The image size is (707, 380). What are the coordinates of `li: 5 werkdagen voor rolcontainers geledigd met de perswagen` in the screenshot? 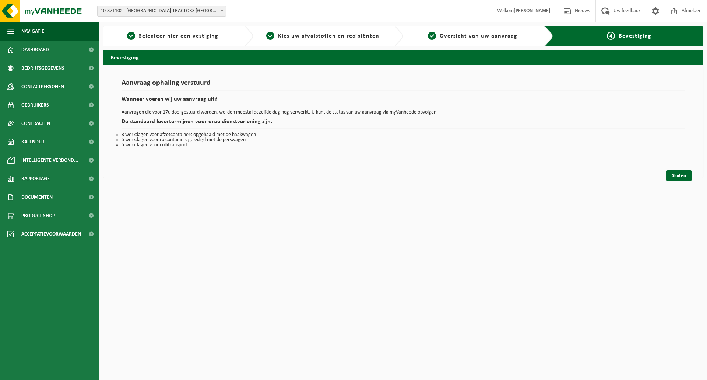 It's located at (403, 140).